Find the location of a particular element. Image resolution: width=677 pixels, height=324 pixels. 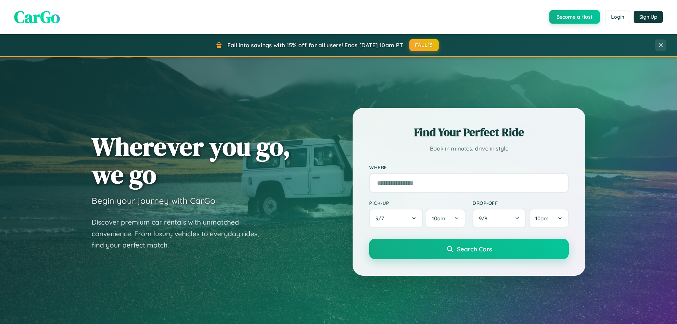

button: 9/8 is located at coordinates (500, 218).